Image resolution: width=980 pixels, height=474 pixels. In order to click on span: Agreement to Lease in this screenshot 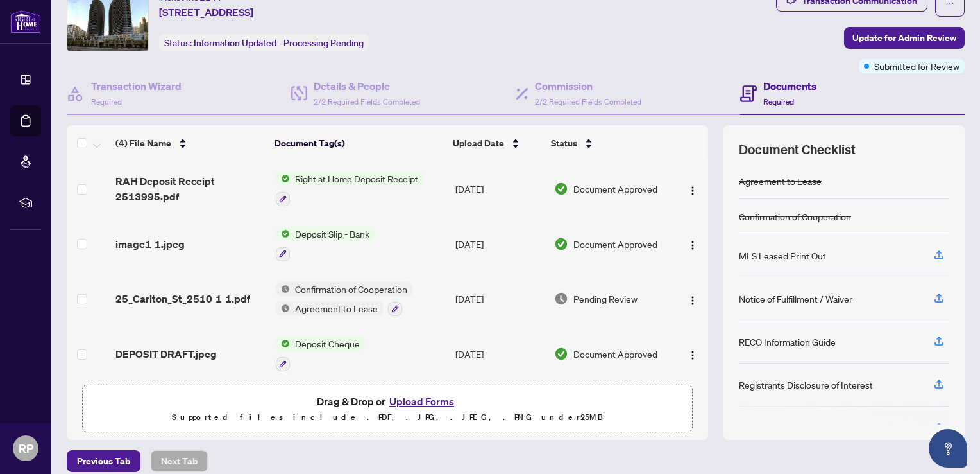, I will do `click(337, 308)`.